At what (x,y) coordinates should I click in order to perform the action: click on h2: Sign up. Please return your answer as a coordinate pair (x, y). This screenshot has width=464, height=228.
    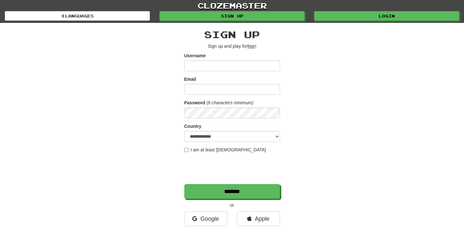
    Looking at the image, I should click on (232, 34).